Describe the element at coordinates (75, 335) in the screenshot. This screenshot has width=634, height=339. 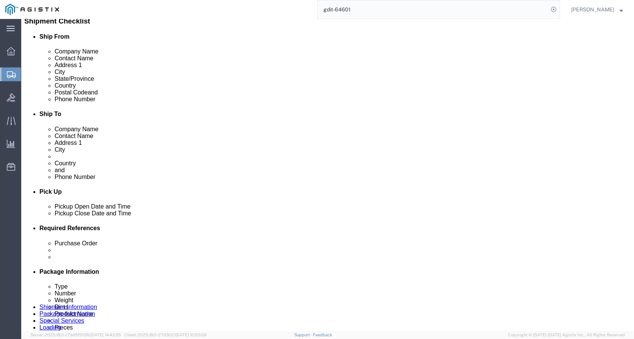
I see `span: Server: 2025.18.0-c7ad5f513fb` at that location.